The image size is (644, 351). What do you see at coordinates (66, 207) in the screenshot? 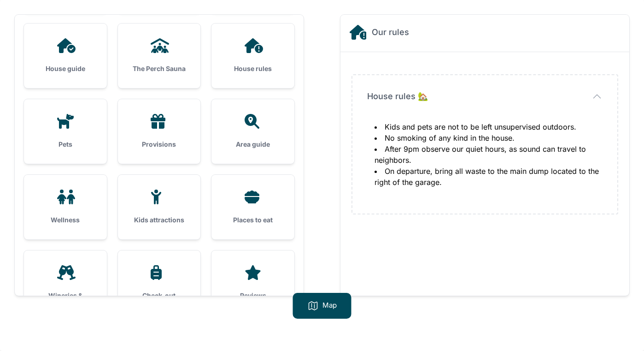
I see `a: Wellness` at bounding box center [66, 207].